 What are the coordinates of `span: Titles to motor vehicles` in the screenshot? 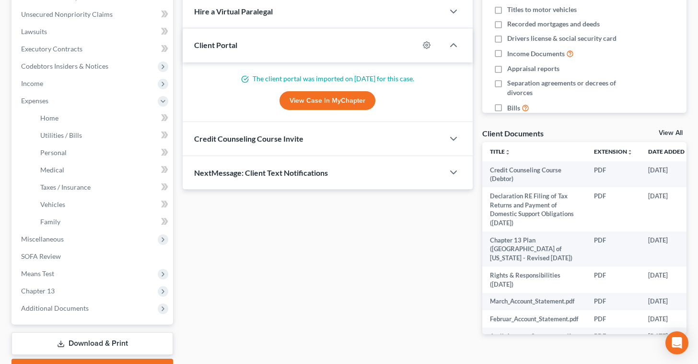 It's located at (542, 10).